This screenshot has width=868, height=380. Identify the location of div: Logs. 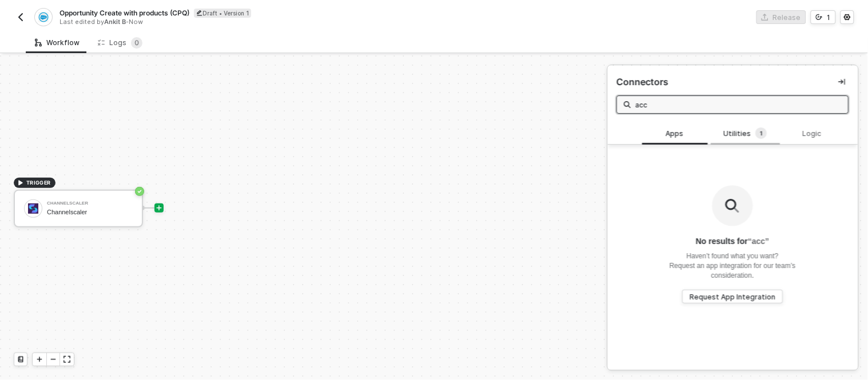
(120, 43).